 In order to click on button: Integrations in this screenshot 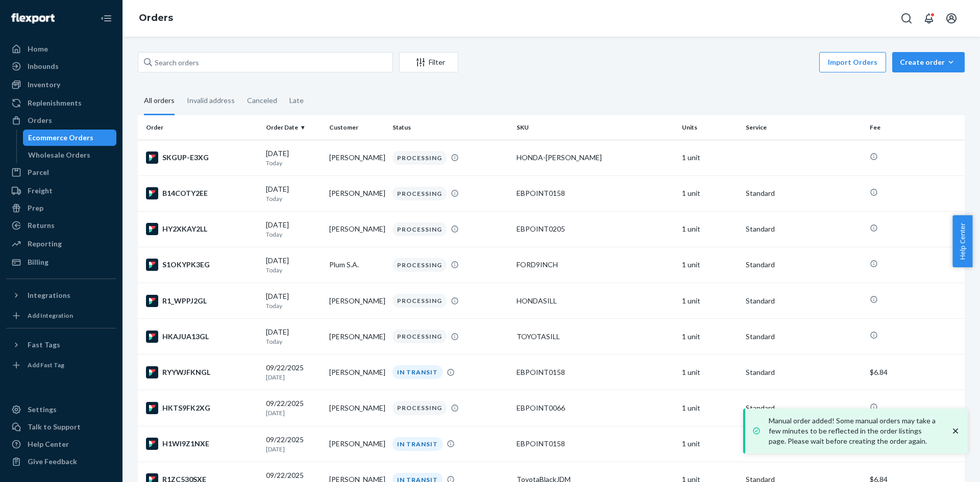, I will do `click(61, 296)`.